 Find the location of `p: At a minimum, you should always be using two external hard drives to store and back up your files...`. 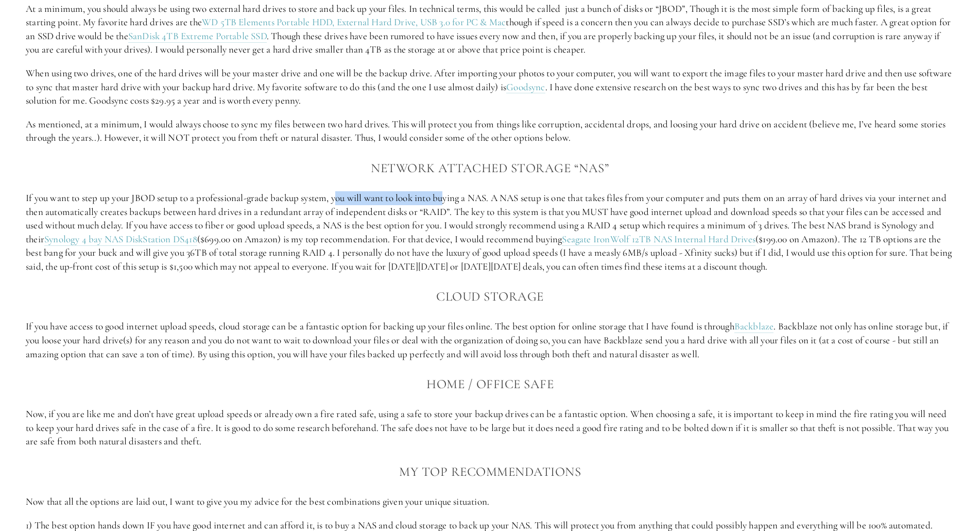

p: At a minimum, you should always be using two external hard drives to store and back up your files... is located at coordinates (490, 29).